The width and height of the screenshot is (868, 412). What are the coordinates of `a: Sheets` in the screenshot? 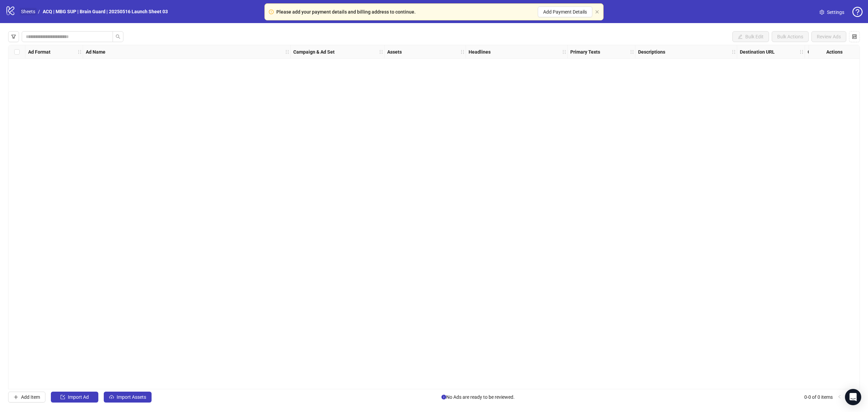 It's located at (28, 12).